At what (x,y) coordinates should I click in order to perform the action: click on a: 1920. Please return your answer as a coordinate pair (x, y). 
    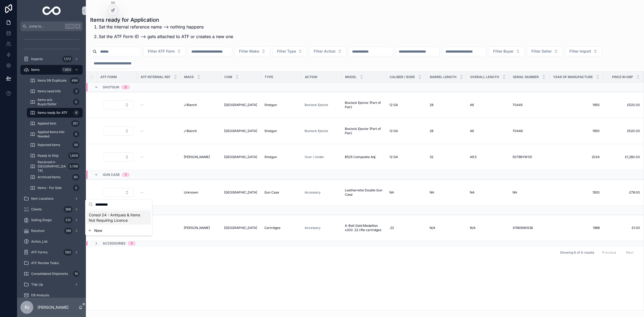
    Looking at the image, I should click on (576, 193).